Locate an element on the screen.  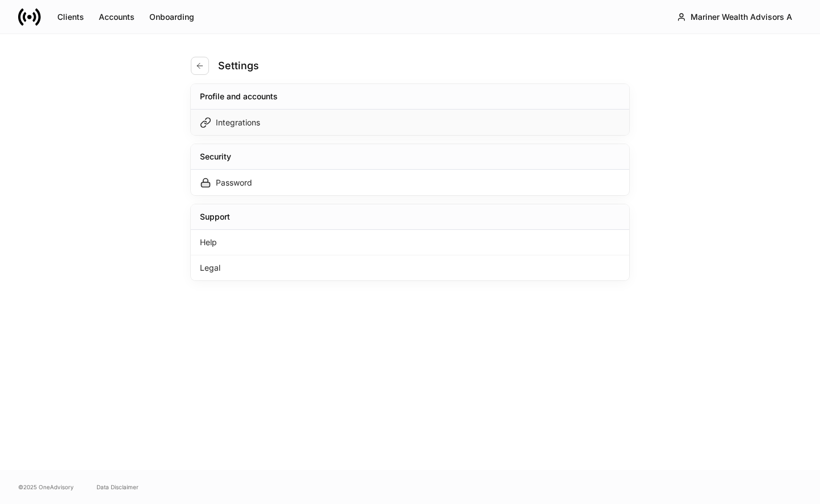
h4: Settings is located at coordinates (238, 66).